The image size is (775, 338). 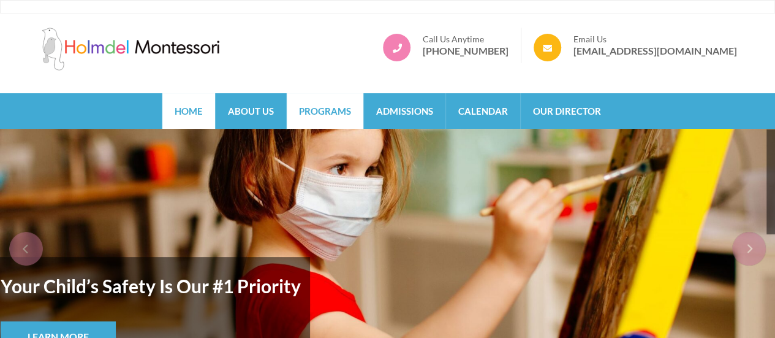 I want to click on a: Our Director, so click(x=567, y=111).